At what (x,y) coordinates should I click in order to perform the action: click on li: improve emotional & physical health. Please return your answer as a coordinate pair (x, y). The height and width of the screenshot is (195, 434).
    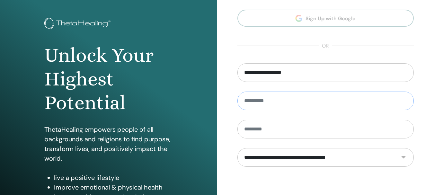
    Looking at the image, I should click on (114, 188).